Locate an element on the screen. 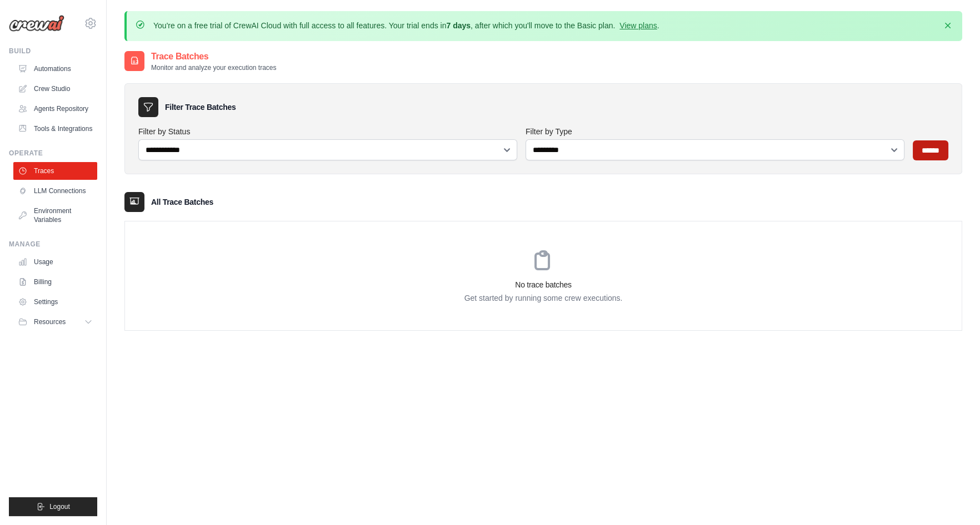  a: Traces is located at coordinates (55, 171).